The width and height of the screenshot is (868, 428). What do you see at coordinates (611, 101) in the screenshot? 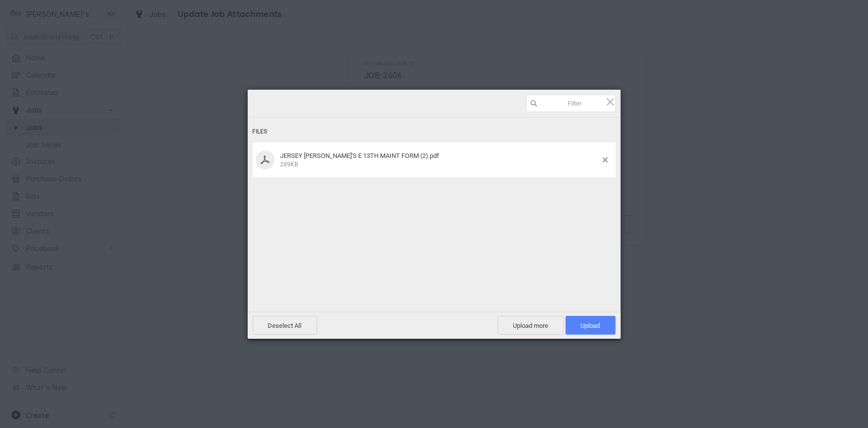
I see `span: Click here or hit ESC to close picker` at bounding box center [611, 101].